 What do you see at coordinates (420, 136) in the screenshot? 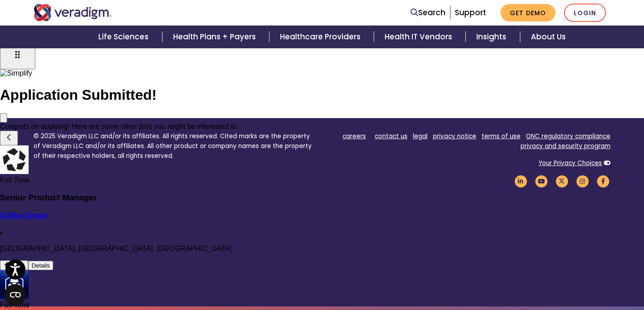
I see `a: legal` at bounding box center [420, 136].